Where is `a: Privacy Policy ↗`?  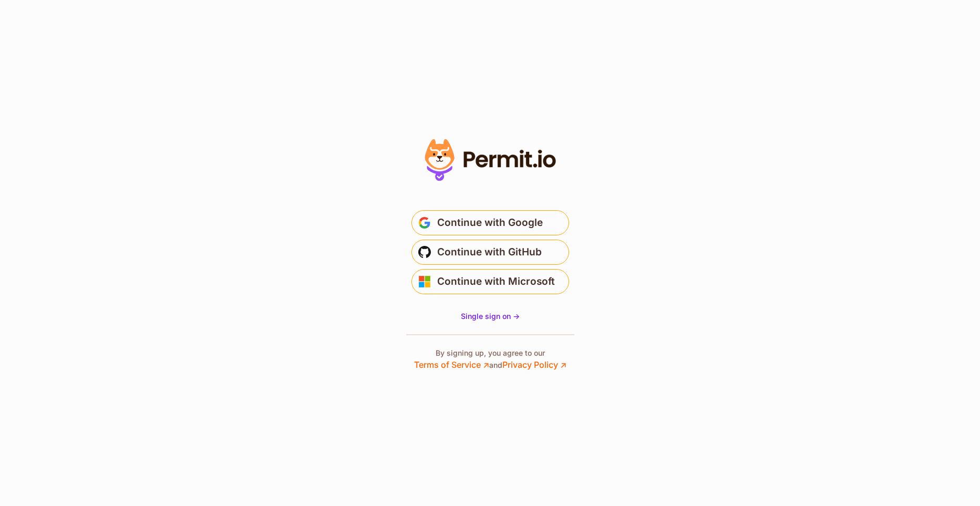
a: Privacy Policy ↗ is located at coordinates (535, 365).